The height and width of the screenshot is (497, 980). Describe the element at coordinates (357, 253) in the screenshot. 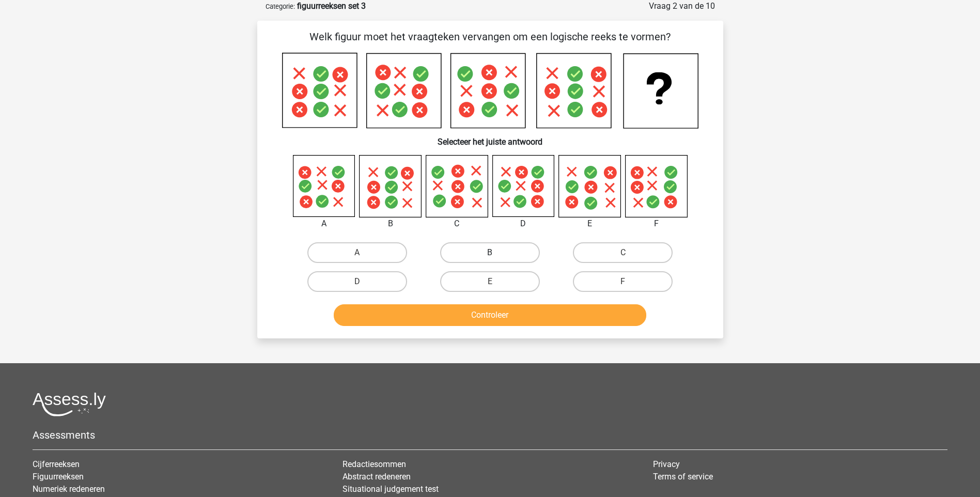

I see `label: A` at that location.